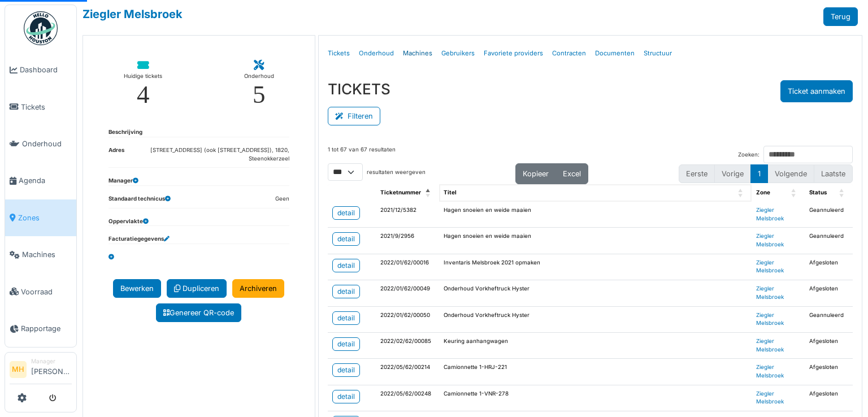  Describe the element at coordinates (46, 70) in the screenshot. I see `span: Dashboard` at that location.